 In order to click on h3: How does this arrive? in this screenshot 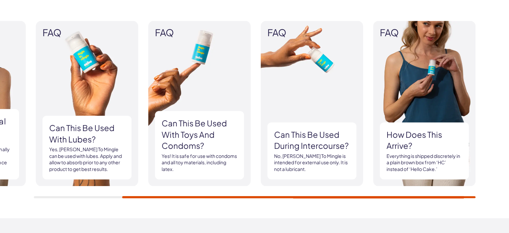, I will do `click(425, 140)`.